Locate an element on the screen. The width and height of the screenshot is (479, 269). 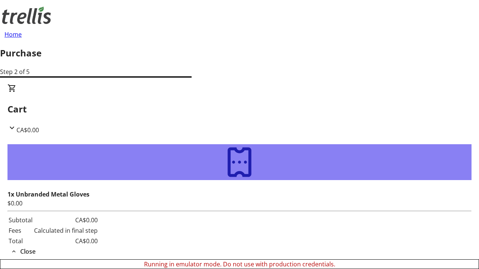
td: Subtotal is located at coordinates (21, 220).